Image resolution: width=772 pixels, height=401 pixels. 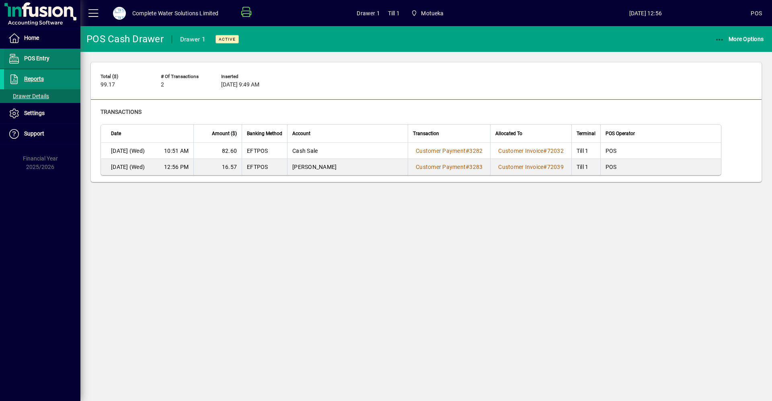 What do you see at coordinates (125, 39) in the screenshot?
I see `div: POS Cash Drawer` at bounding box center [125, 39].